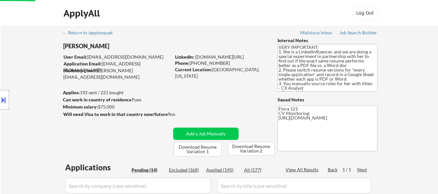  I want to click on input: Search by title (case sensitive), so click(294, 186).